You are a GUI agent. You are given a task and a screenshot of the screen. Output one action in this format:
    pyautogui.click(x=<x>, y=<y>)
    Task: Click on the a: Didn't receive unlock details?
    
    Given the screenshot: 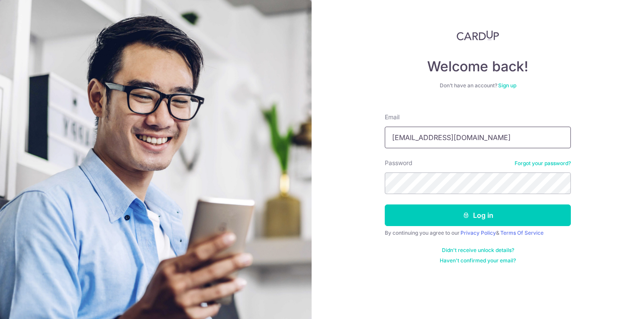 What is the action you would take?
    pyautogui.click(x=478, y=250)
    